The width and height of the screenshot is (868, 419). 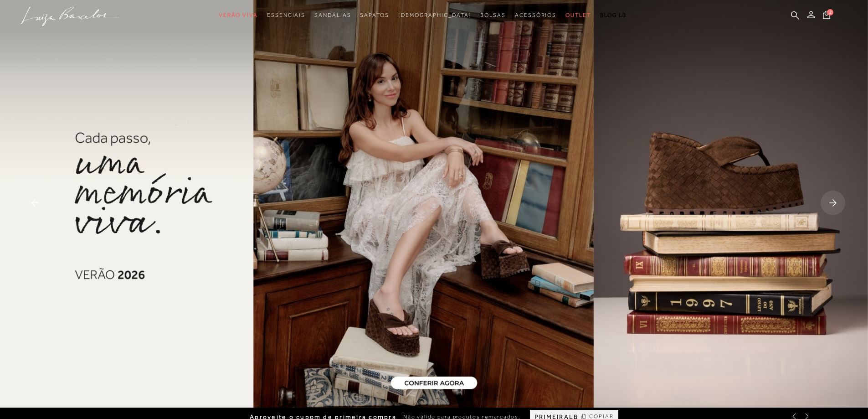 I want to click on span: Outlet, so click(x=579, y=15).